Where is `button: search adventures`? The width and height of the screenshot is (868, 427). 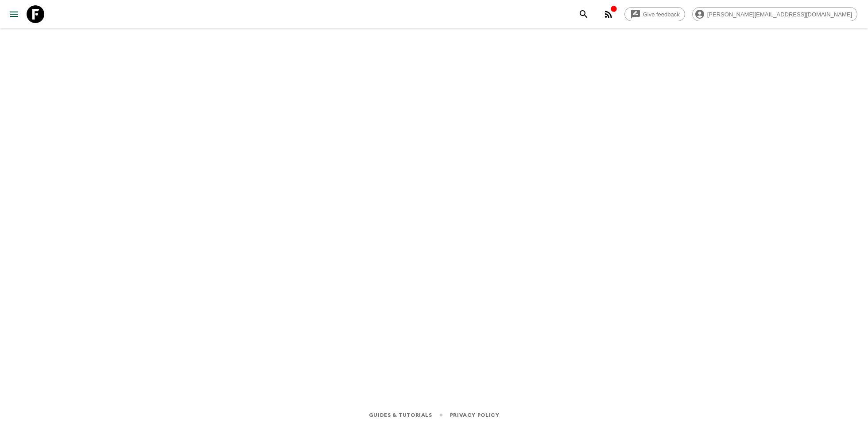
button: search adventures is located at coordinates (584, 14).